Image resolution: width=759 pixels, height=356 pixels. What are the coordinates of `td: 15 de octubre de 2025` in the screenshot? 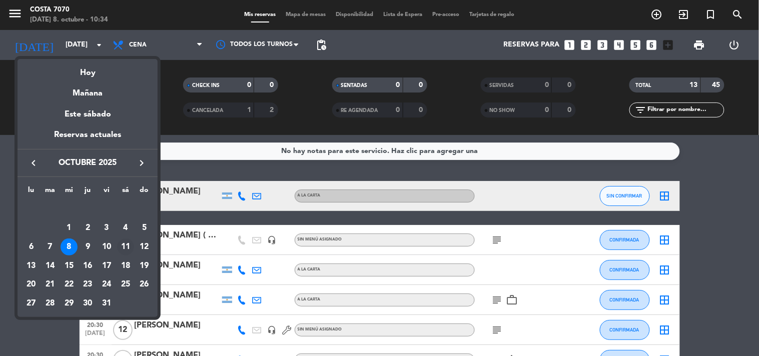 It's located at (69, 266).